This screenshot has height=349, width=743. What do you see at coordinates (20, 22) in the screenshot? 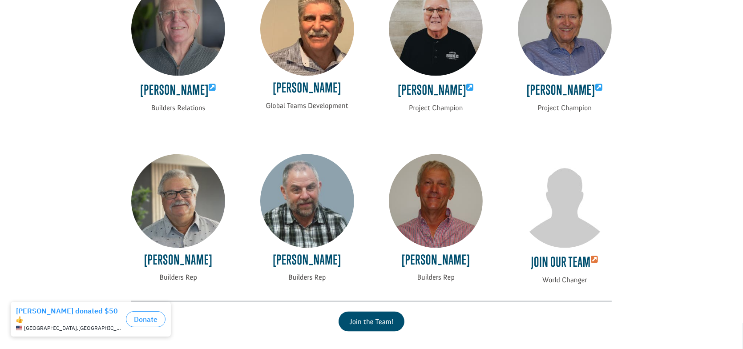
I see `img: emoji thumbsUp` at bounding box center [20, 22].